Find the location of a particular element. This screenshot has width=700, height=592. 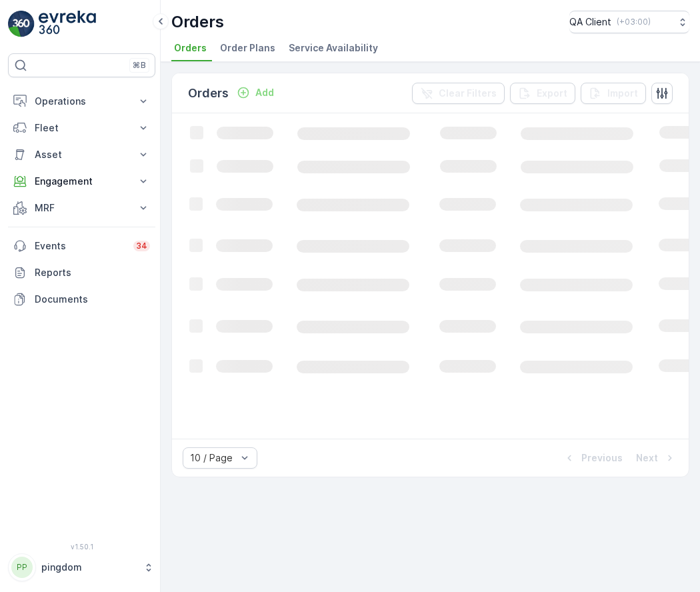

p: 34 is located at coordinates (141, 246).